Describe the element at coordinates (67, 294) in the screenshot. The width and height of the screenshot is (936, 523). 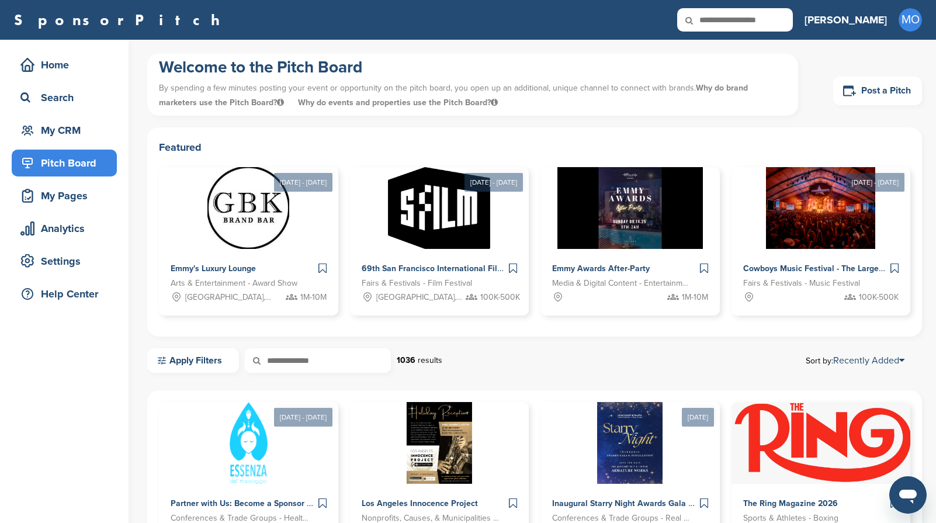
I see `div: Help Center` at that location.